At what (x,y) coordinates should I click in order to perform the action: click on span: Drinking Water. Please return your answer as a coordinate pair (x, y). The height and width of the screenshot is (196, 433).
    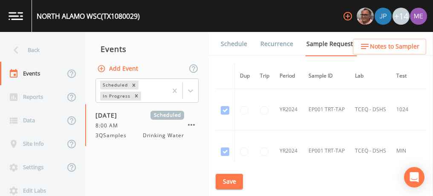
    Looking at the image, I should click on (163, 136).